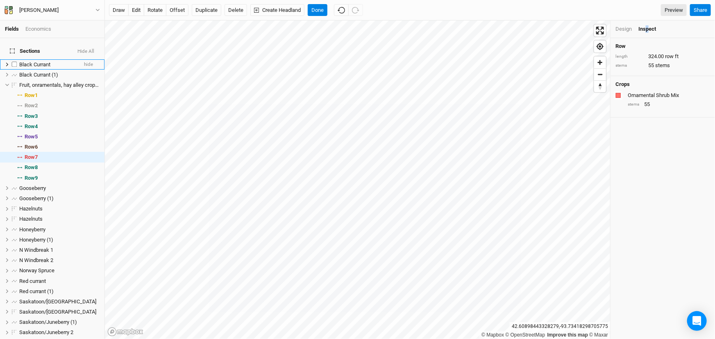 This screenshot has height=339, width=715. Describe the element at coordinates (59, 292) in the screenshot. I see `div: Red currant (1)` at that location.